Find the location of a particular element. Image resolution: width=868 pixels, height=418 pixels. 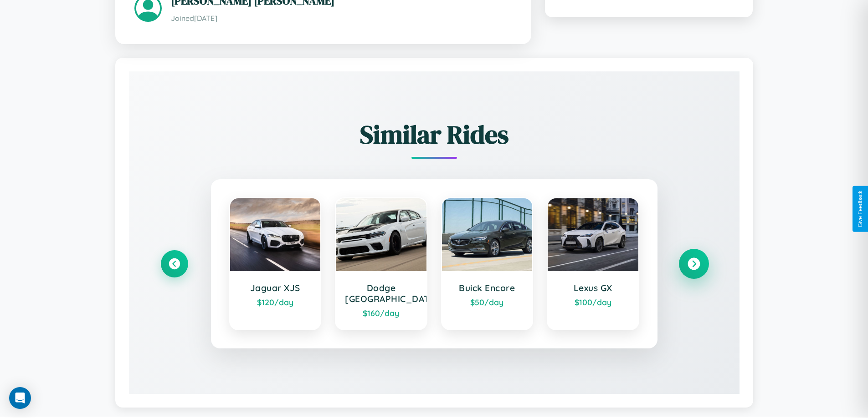

a: Jaguar XJS$120/day is located at coordinates (275, 264).